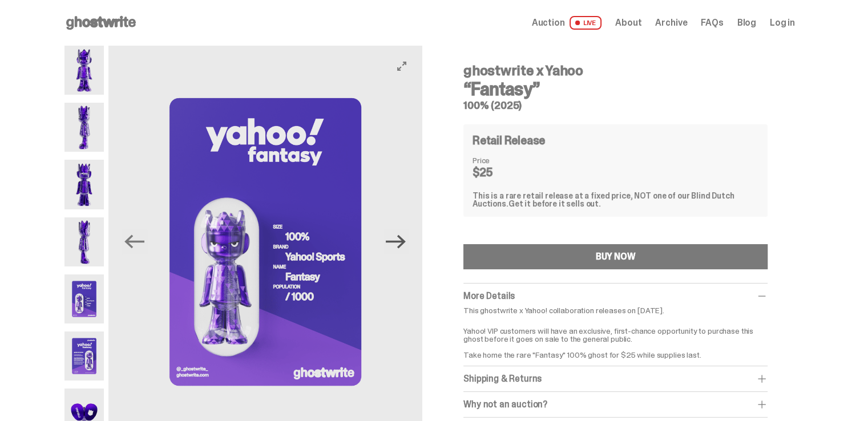 This screenshot has width=868, height=421. I want to click on h4: ghostwrite x Yahoo, so click(615, 71).